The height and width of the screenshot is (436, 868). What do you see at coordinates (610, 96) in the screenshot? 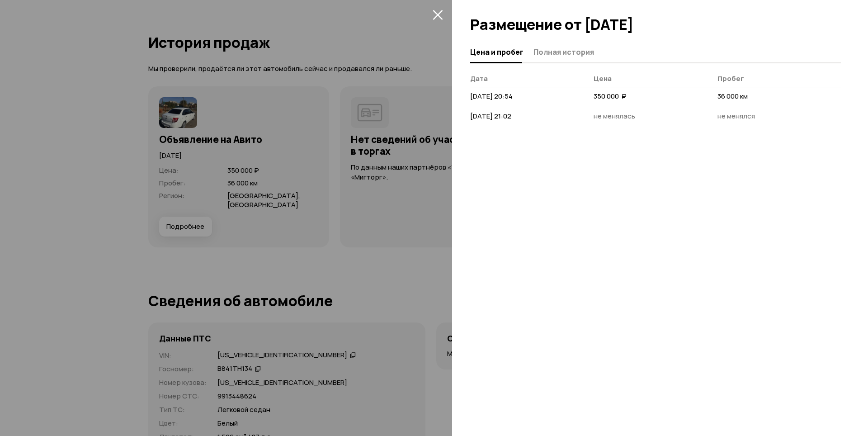
I see `span: 350 000 ₽` at bounding box center [610, 96].